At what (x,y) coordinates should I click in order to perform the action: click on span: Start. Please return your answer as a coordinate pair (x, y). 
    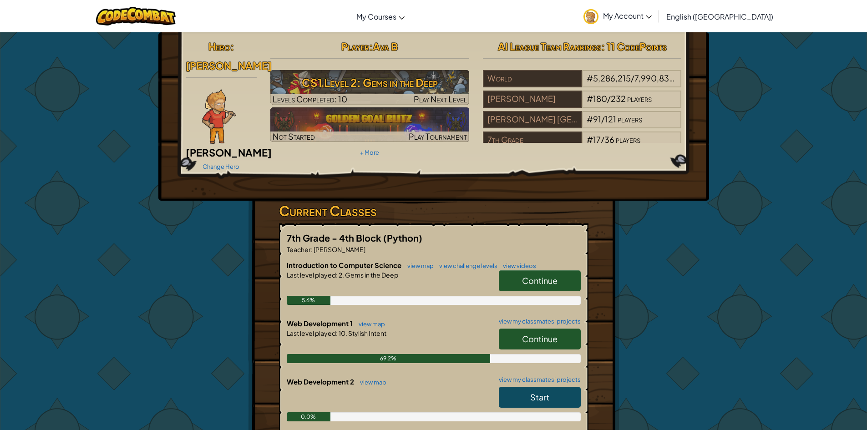
    Looking at the image, I should click on (540, 397).